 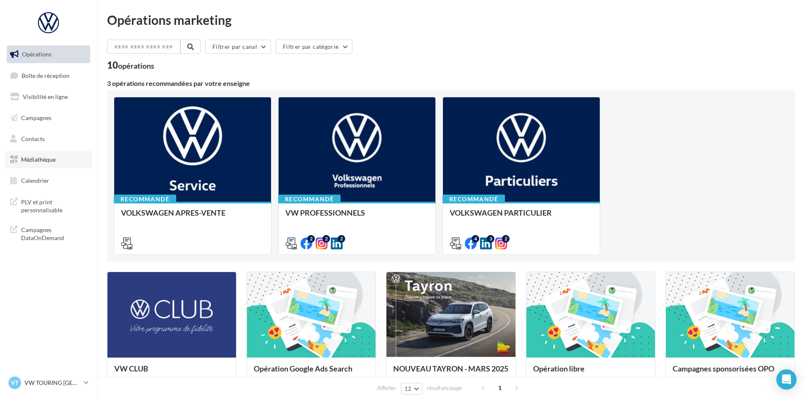 I want to click on span: 1, so click(x=500, y=388).